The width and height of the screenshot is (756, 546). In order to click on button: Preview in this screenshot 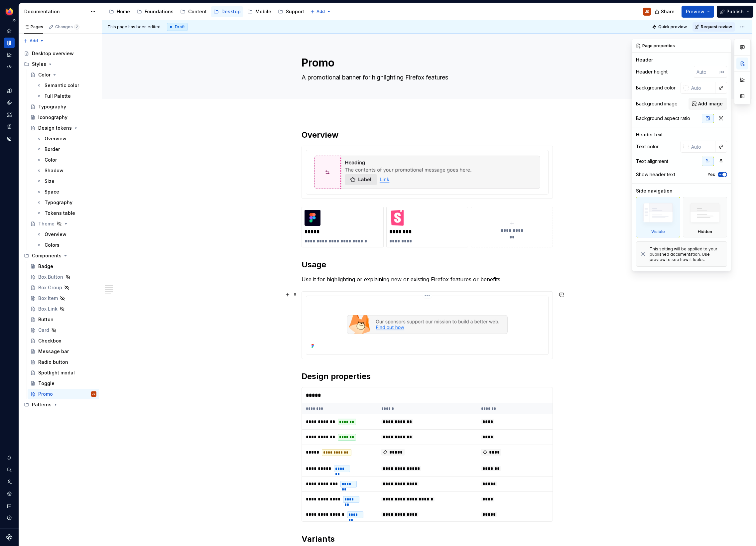, I will do `click(698, 12)`.